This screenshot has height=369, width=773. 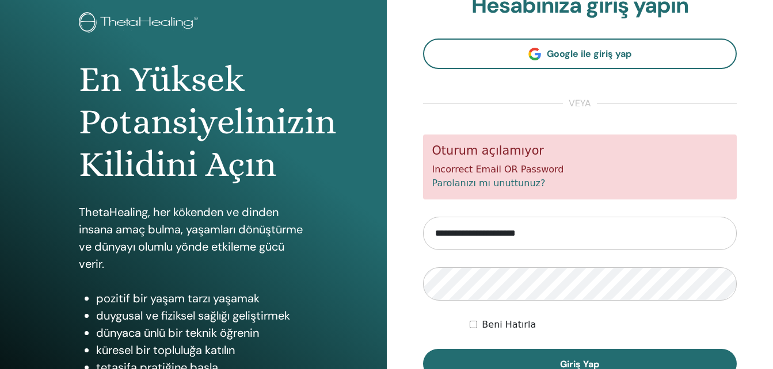 I want to click on a: Google ile giriş yap, so click(x=580, y=53).